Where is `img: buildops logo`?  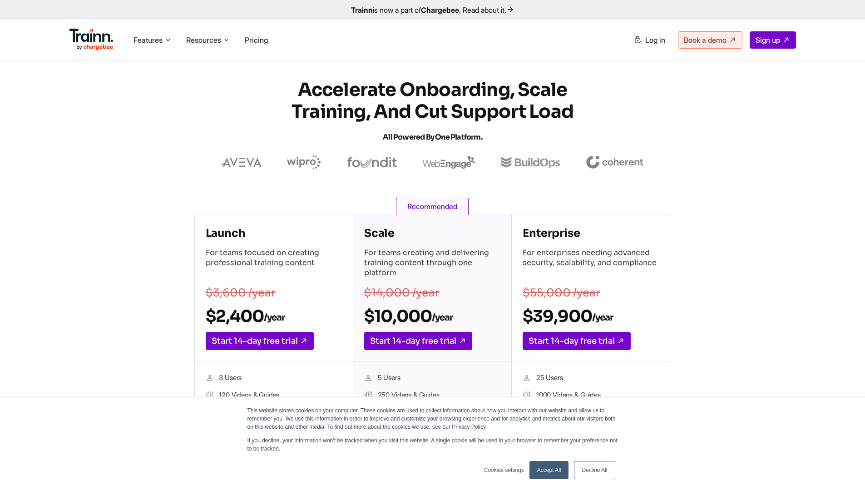 img: buildops logo is located at coordinates (531, 162).